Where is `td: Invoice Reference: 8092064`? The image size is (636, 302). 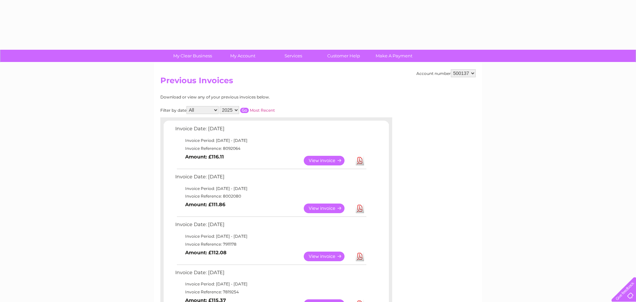 td: Invoice Reference: 8092064 is located at coordinates (270, 148).